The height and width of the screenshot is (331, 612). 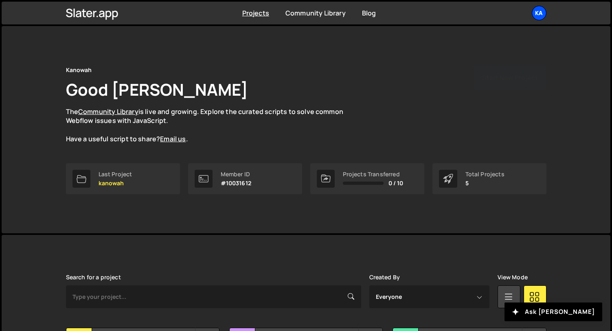 What do you see at coordinates (385, 277) in the screenshot?
I see `label: Created By` at bounding box center [385, 277].